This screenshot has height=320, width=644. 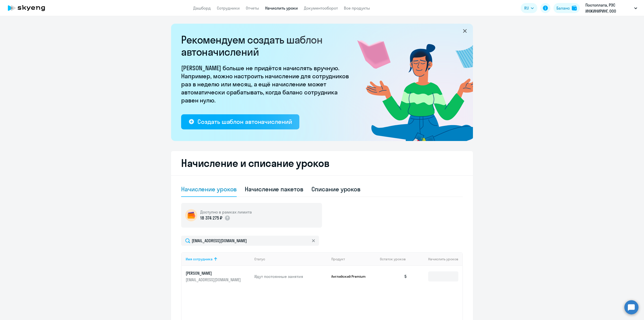 What do you see at coordinates (321, 8) in the screenshot?
I see `a: Документооборот` at bounding box center [321, 8].